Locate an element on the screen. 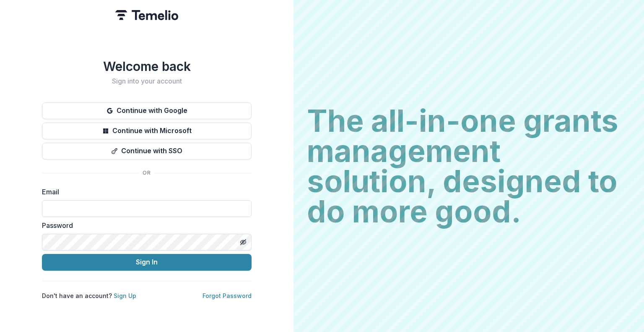  a: Forgot Password is located at coordinates (227, 295).